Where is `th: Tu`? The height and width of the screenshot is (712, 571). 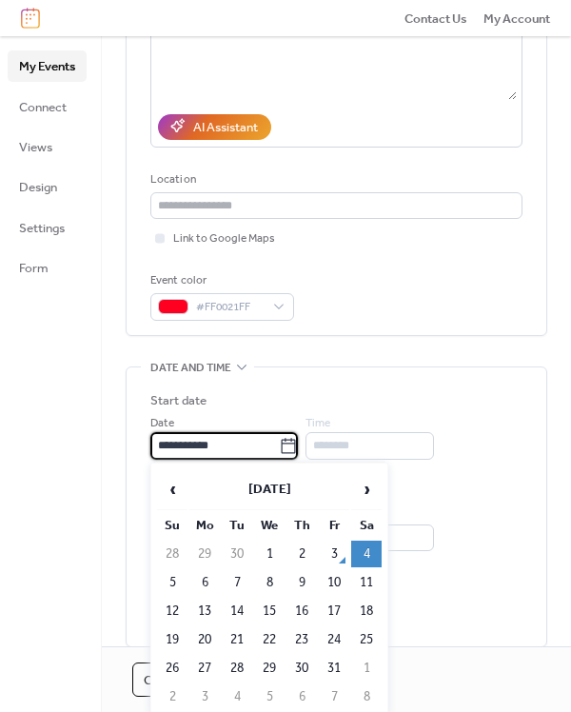
th: Tu is located at coordinates (237, 525).